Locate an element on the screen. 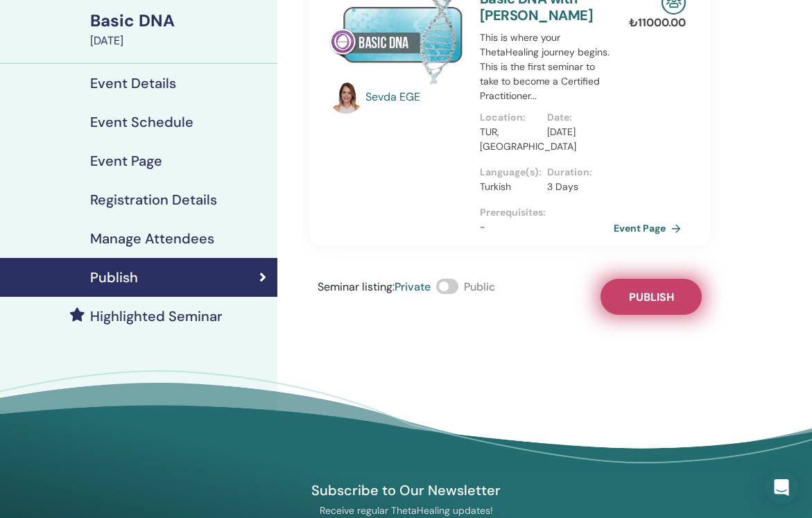 The height and width of the screenshot is (518, 812). h4: Publish is located at coordinates (114, 277).